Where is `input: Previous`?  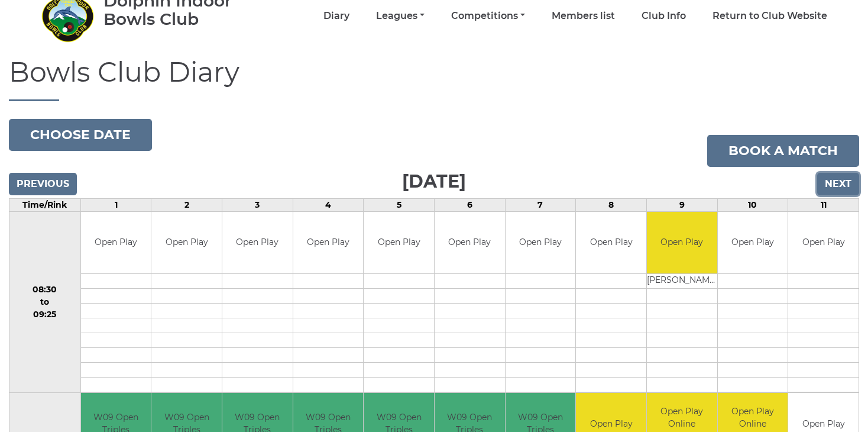
input: Previous is located at coordinates (42, 184).